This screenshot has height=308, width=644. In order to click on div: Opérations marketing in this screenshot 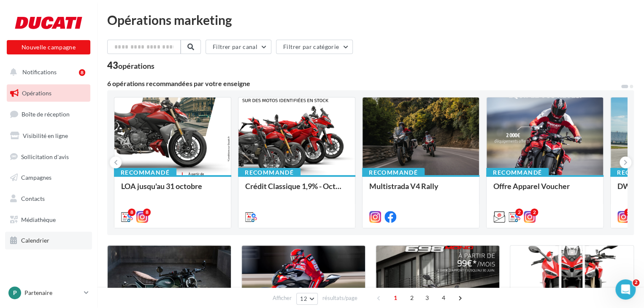, I will do `click(371, 20)`.